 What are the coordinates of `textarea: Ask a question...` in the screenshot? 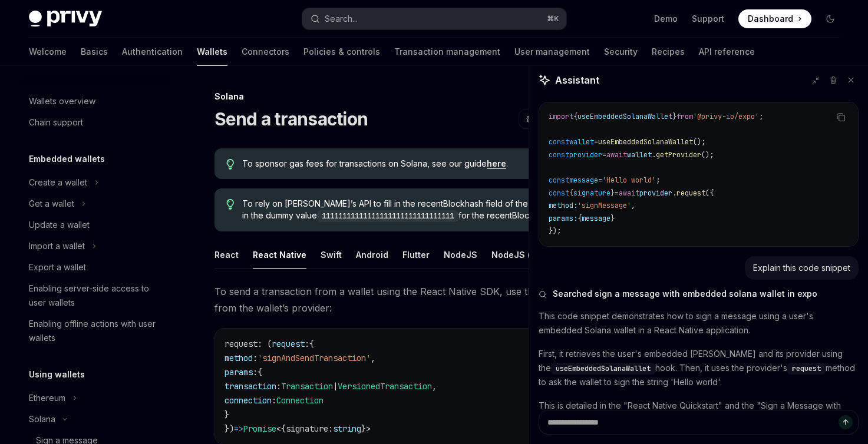 It's located at (698, 423).